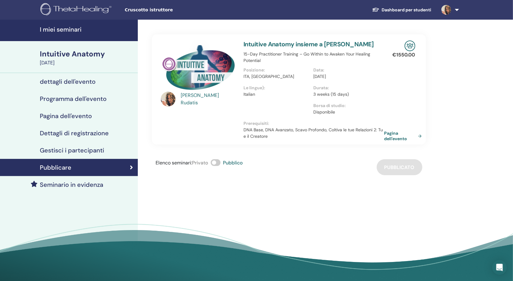 This screenshot has height=281, width=513. What do you see at coordinates (71, 184) in the screenshot?
I see `h4: Seminario in evidenza` at bounding box center [71, 184].